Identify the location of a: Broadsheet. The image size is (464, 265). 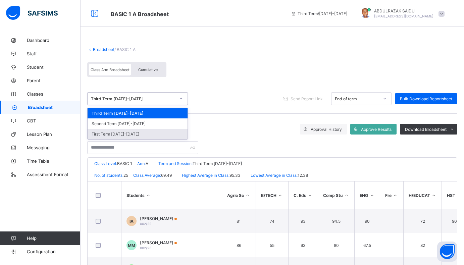
(104, 49).